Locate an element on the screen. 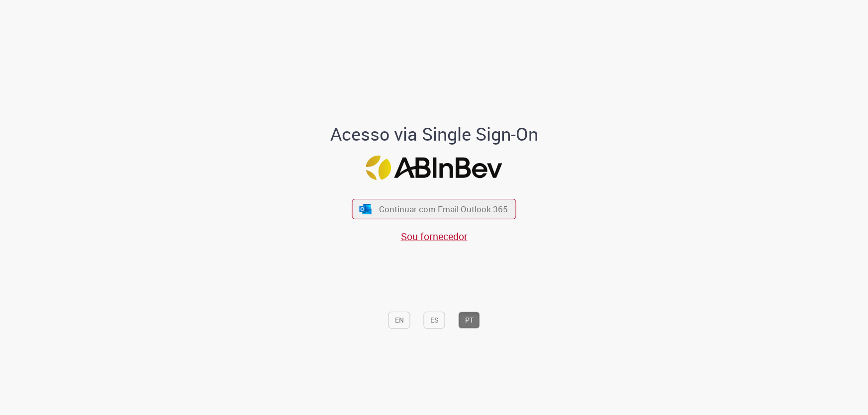 Image resolution: width=868 pixels, height=415 pixels. img: ícone Azure/Microsoft 360 is located at coordinates (365, 208).